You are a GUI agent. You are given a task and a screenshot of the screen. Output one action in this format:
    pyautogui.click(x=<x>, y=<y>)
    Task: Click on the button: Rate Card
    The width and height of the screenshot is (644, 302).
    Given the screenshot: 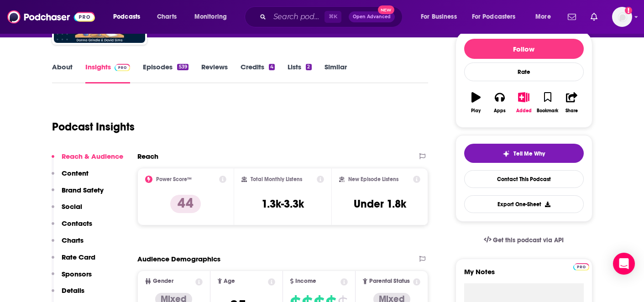 What is the action you would take?
    pyautogui.click(x=73, y=261)
    